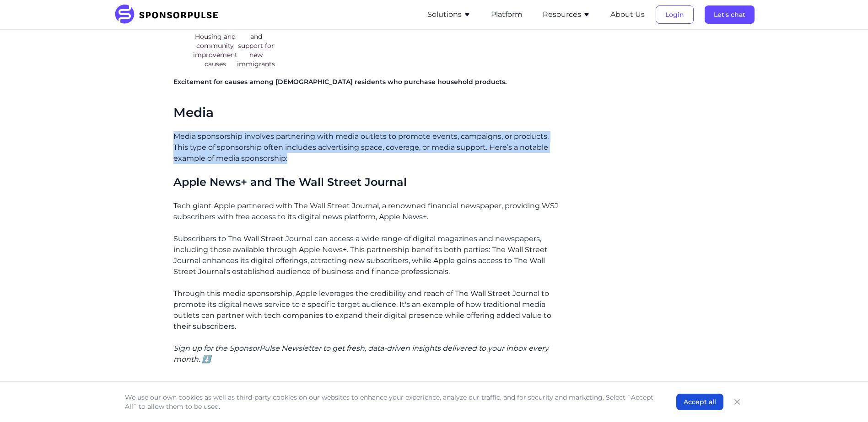 Image resolution: width=868 pixels, height=422 pixels. I want to click on p: We use our own cookies as well as third-party cookies on our websites to enhance your experience,..., so click(391, 402).